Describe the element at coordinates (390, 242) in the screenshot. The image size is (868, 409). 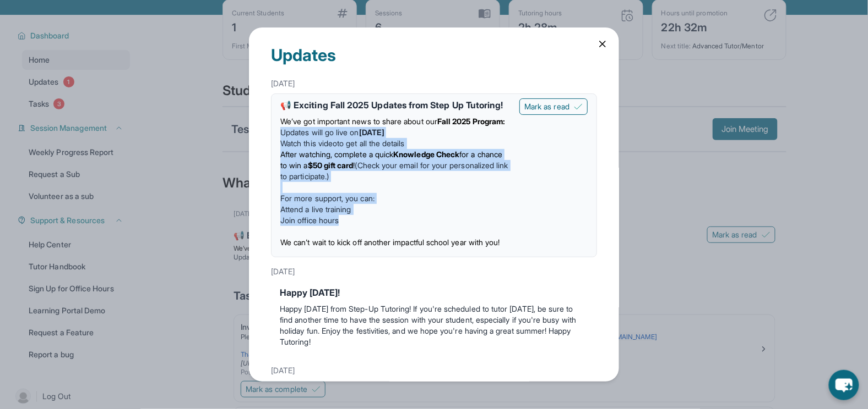
I see `span: We can’t wait to kick off another impactful school year with you!` at that location.